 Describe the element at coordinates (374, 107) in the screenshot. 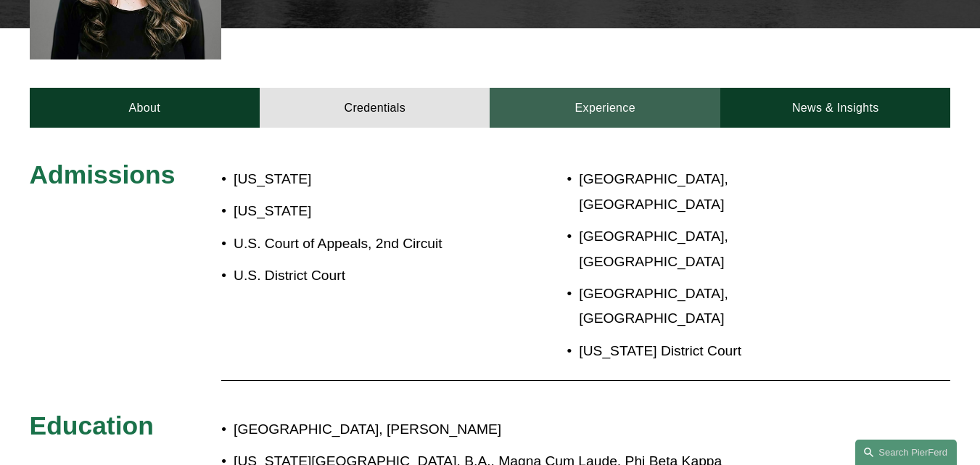

I see `a: Credentials` at that location.